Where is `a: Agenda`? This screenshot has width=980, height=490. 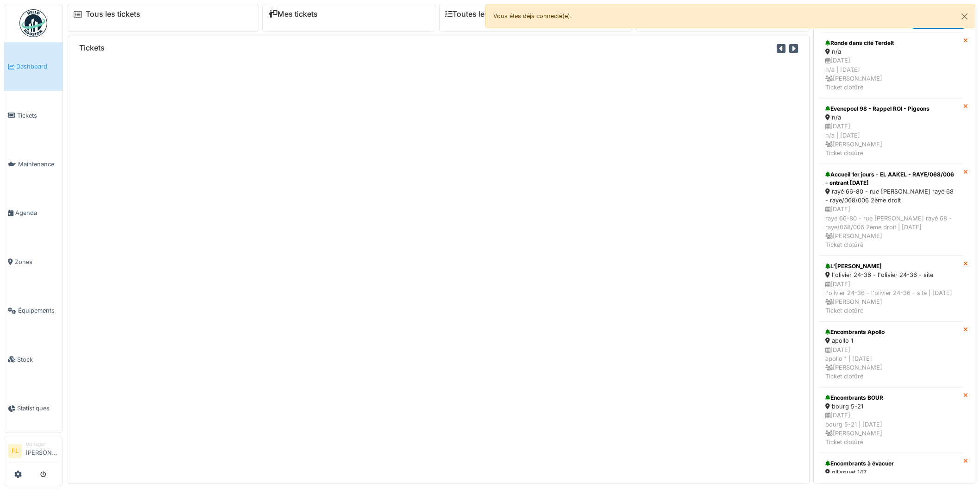
a: Agenda is located at coordinates (34, 213).